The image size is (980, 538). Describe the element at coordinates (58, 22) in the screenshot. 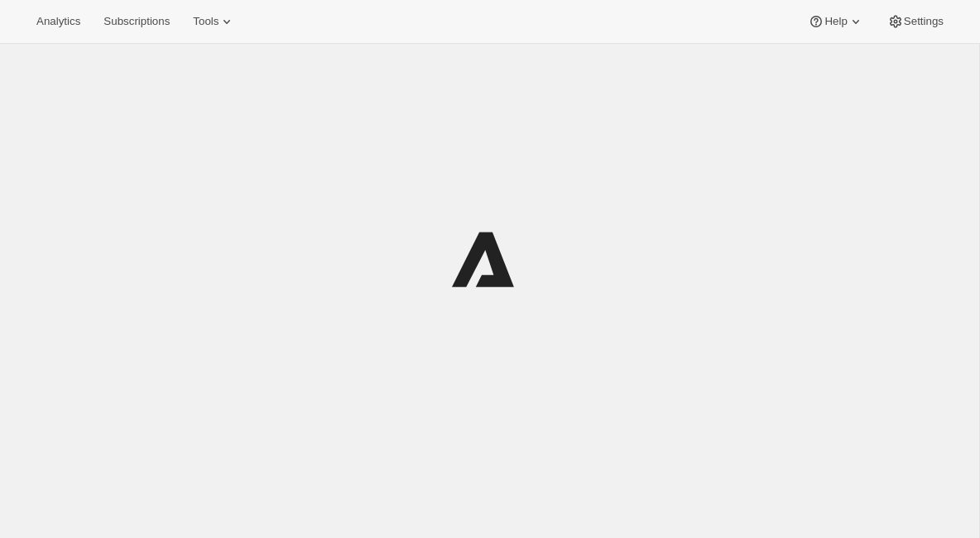

I see `button: Analytics` at that location.